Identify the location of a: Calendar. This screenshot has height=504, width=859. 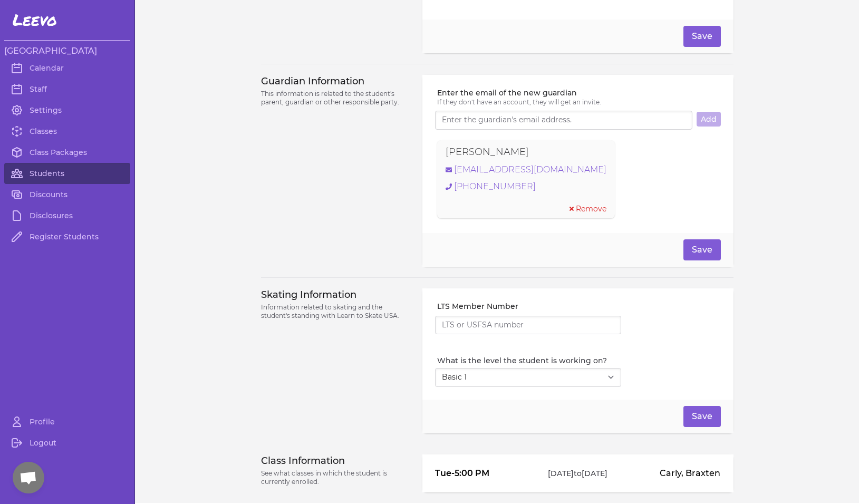
(67, 68).